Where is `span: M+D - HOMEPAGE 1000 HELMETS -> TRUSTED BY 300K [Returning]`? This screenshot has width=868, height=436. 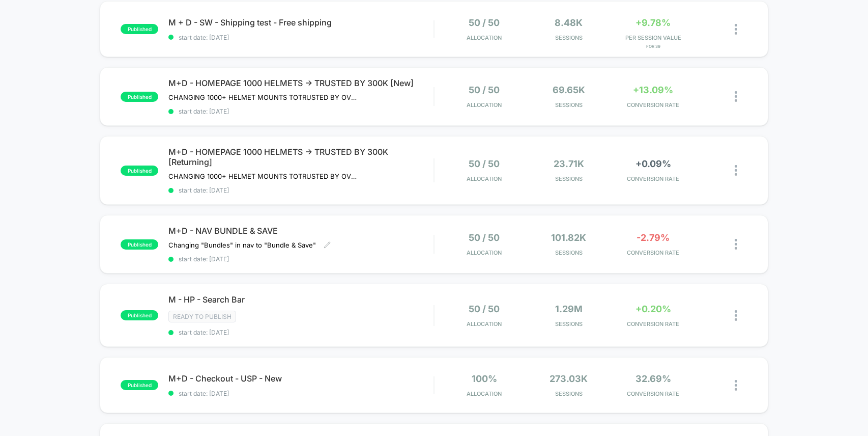
span: M+D - HOMEPAGE 1000 HELMETS -> TRUSTED BY 300K [Returning] is located at coordinates (300, 157).